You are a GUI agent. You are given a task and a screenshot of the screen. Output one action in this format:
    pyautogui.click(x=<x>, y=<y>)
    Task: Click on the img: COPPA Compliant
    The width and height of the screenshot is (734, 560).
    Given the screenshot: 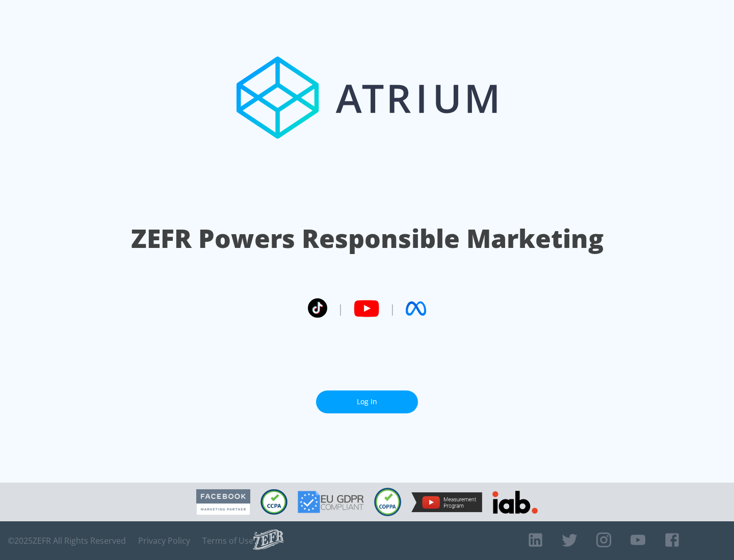 What is the action you would take?
    pyautogui.click(x=388, y=502)
    